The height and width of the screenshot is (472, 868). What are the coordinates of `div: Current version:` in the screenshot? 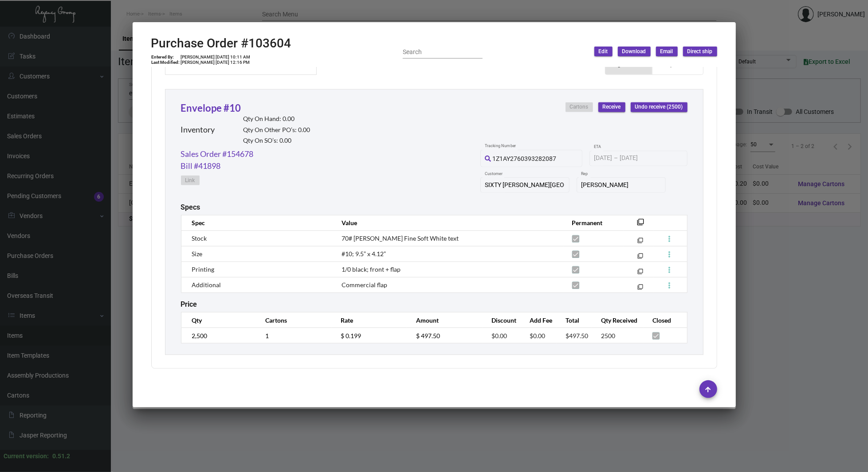 It's located at (26, 456).